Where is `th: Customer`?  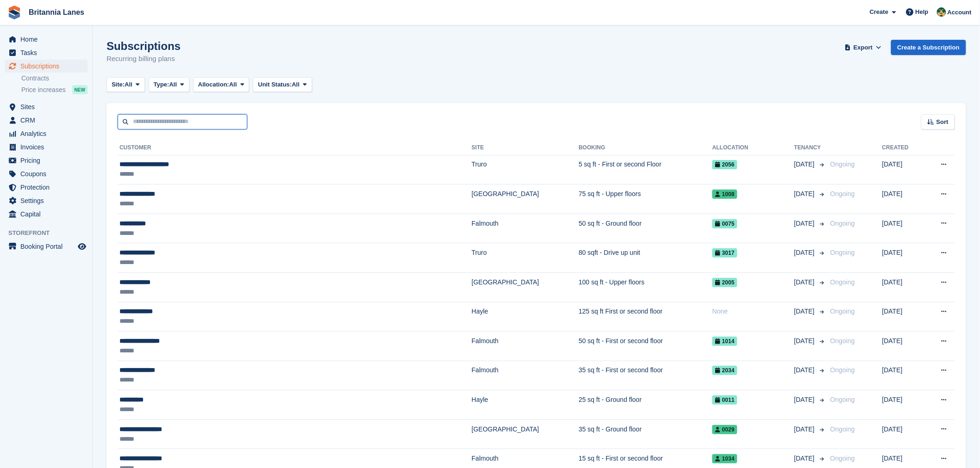
th: Customer is located at coordinates (294, 148).